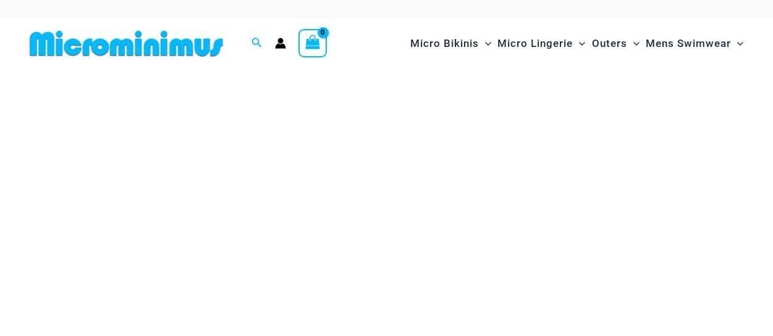 The image size is (773, 336). What do you see at coordinates (281, 43) in the screenshot?
I see `a: Account icon link` at bounding box center [281, 43].